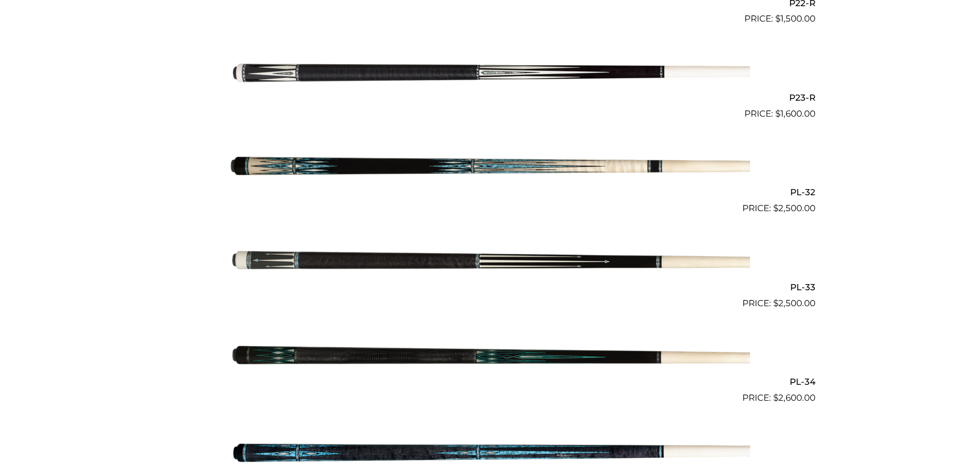 The height and width of the screenshot is (468, 980). I want to click on h2: PL-32, so click(490, 192).